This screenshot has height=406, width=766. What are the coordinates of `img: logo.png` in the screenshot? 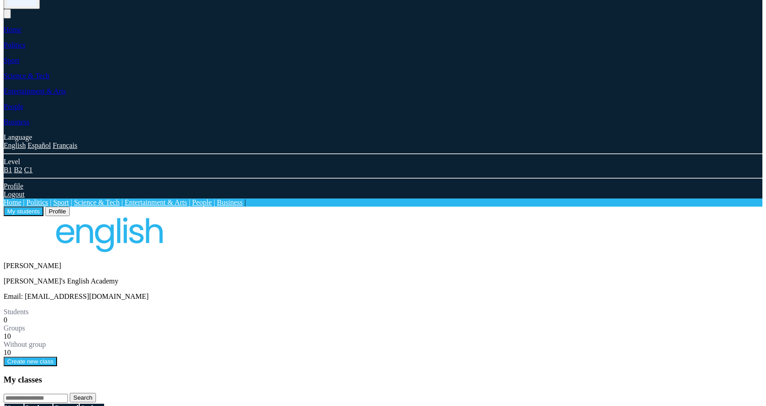 It's located at (83, 234).